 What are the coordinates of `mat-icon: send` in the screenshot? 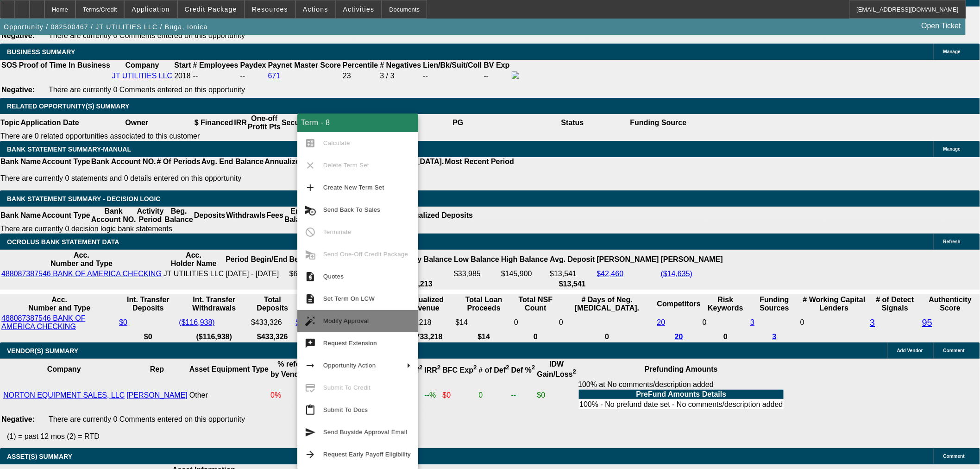 It's located at (310, 433).